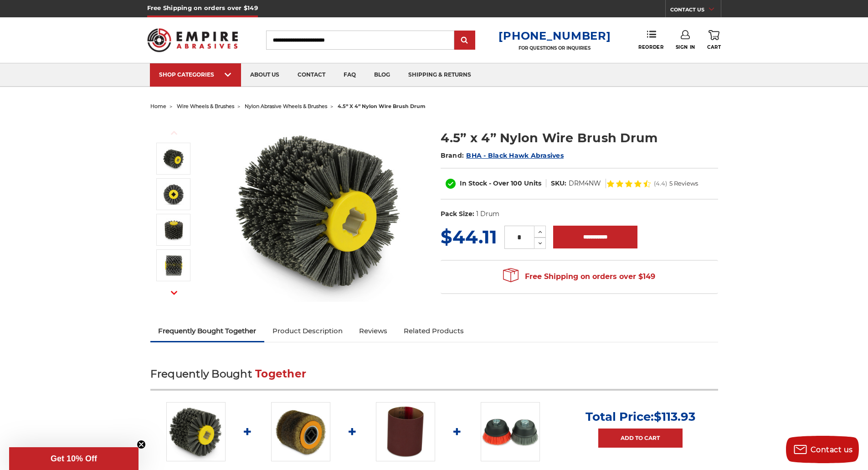  What do you see at coordinates (487, 214) in the screenshot?
I see `dd: 1 Drum` at bounding box center [487, 214].